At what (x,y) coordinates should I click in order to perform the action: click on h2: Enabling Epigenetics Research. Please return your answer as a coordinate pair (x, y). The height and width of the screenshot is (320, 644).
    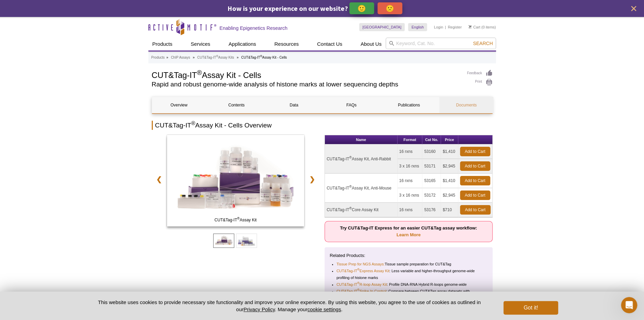
    Looking at the image, I should click on (254, 28).